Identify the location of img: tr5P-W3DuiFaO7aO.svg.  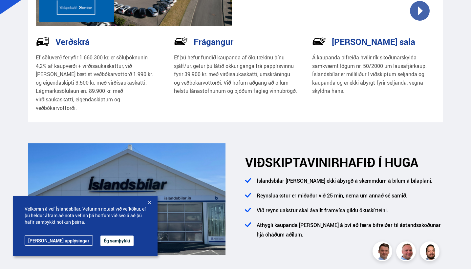
(43, 41).